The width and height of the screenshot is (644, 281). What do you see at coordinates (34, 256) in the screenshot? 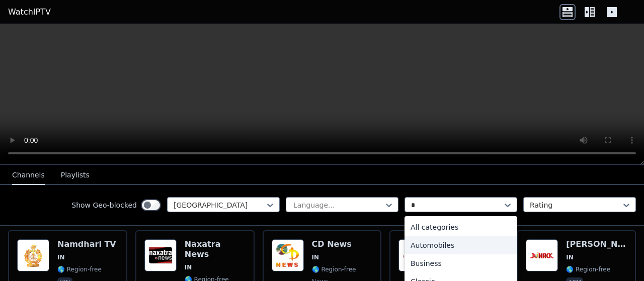
I see `img: Namdhari TV` at bounding box center [34, 256].